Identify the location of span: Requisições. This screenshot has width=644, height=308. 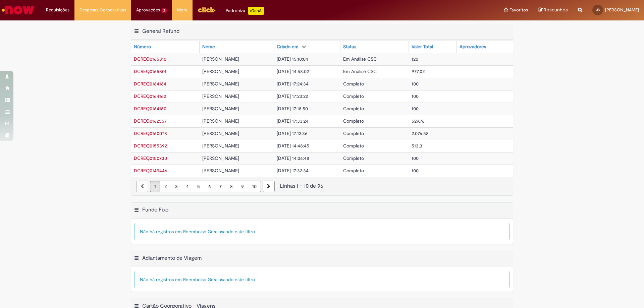
(58, 10).